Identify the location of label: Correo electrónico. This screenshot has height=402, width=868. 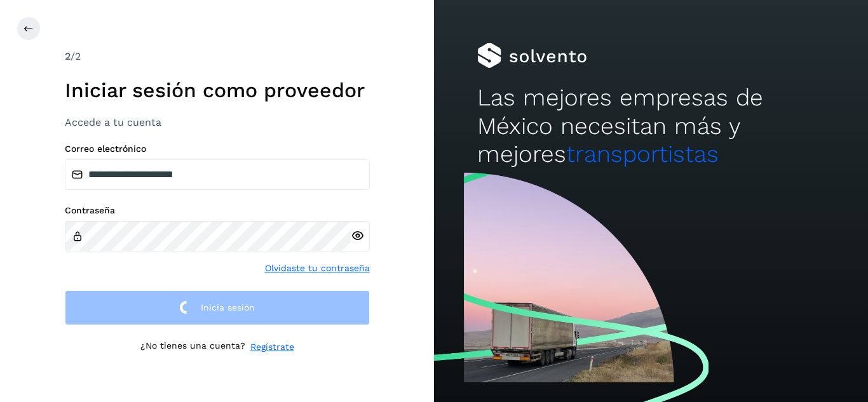
(217, 148).